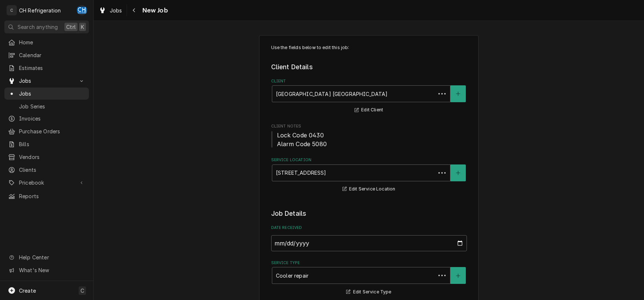 The width and height of the screenshot is (644, 300). I want to click on span: Vendors, so click(52, 156).